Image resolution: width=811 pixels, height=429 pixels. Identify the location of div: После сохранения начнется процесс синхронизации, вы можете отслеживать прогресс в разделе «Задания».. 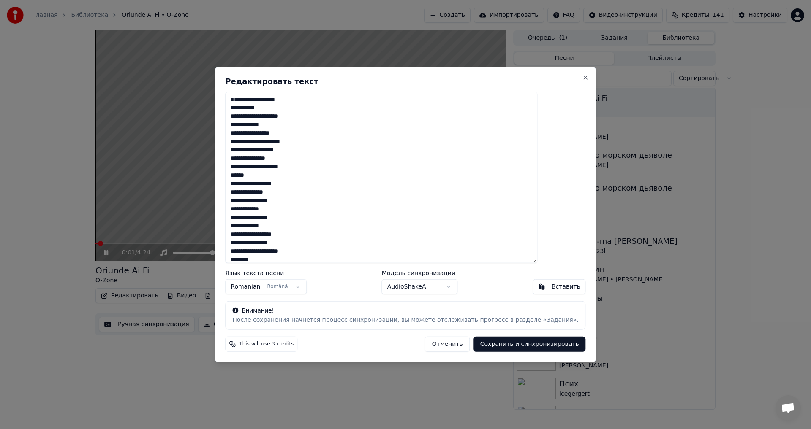
(405, 320).